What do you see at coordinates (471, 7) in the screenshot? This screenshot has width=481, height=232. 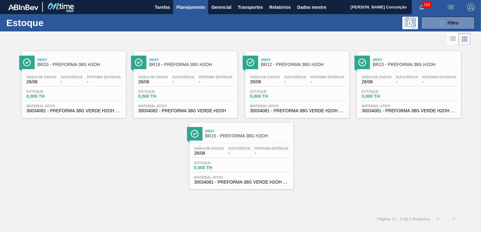 I see `img: Logout` at bounding box center [471, 7].